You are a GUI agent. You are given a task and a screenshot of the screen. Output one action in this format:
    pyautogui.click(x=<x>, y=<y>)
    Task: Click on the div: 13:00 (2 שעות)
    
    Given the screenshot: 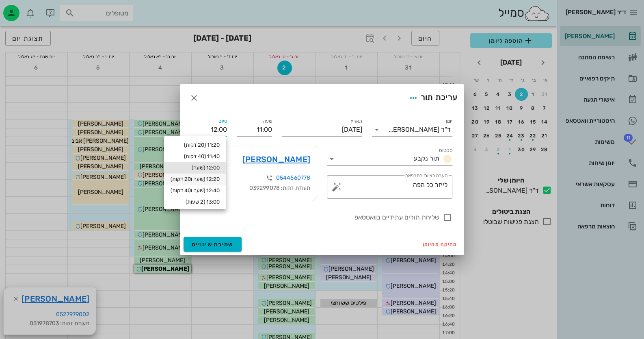 What is the action you would take?
    pyautogui.click(x=195, y=202)
    